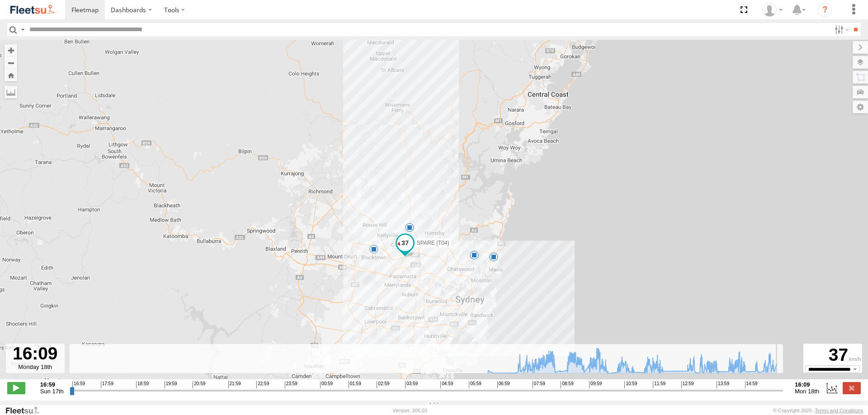 The height and width of the screenshot is (415, 868). What do you see at coordinates (818, 410) in the screenshot?
I see `div: © Copyright 2025 -` at bounding box center [818, 410].